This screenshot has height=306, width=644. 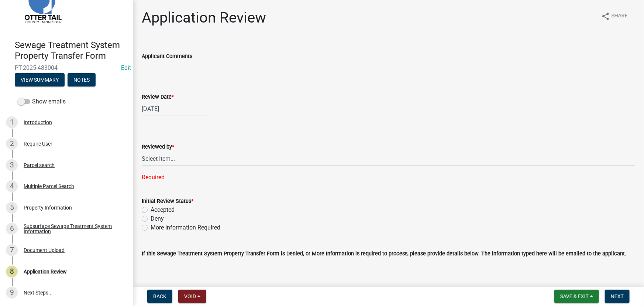 What do you see at coordinates (384, 254) in the screenshot?
I see `label: If this Sewage Treatment System Property Transfer Form is Denied, or More Information is required...` at bounding box center [384, 254].